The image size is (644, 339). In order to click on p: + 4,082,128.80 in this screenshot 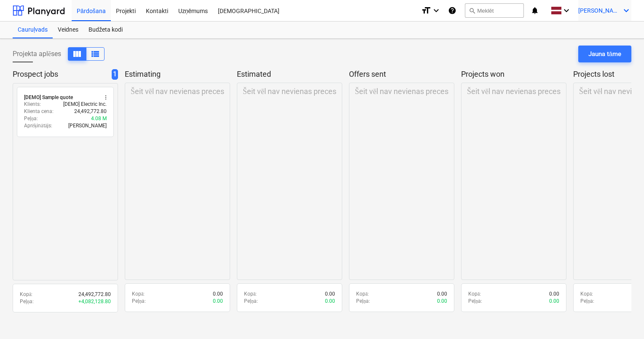, I will do `click(94, 301)`.